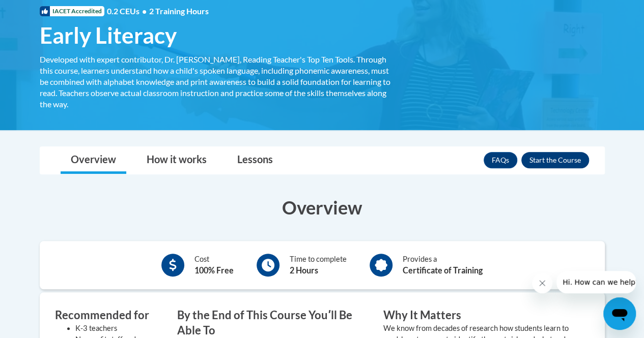 Image resolution: width=644 pixels, height=338 pixels. What do you see at coordinates (109, 315) in the screenshot?
I see `h3: Recommended for` at bounding box center [109, 315].